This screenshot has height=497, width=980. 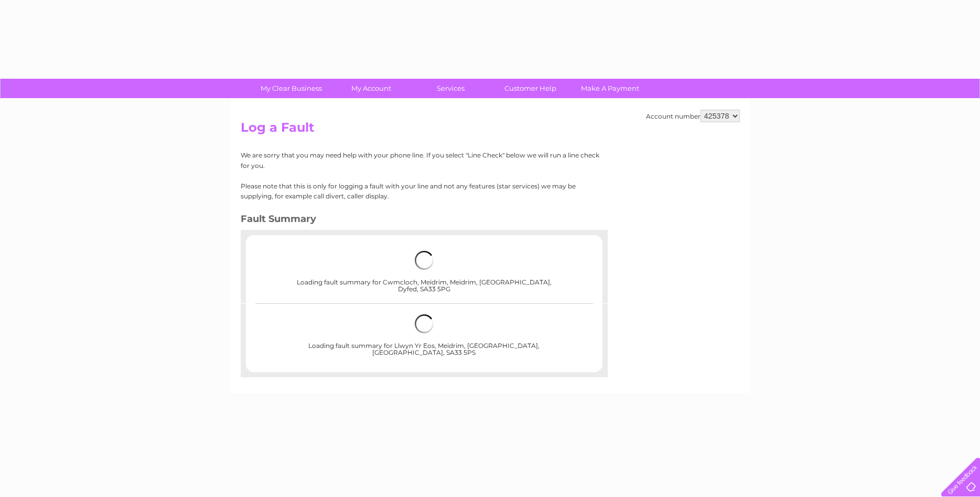 I want to click on a: My Clear Business, so click(x=291, y=88).